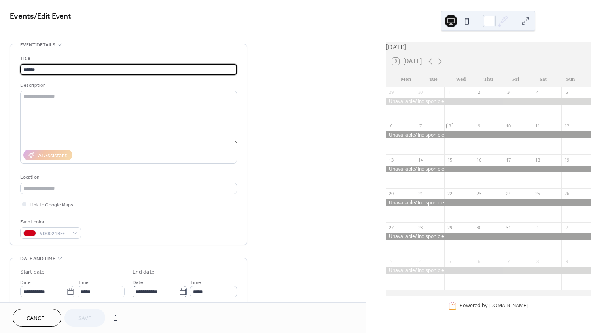  Describe the element at coordinates (508, 227) in the screenshot. I see `div: 31` at that location.